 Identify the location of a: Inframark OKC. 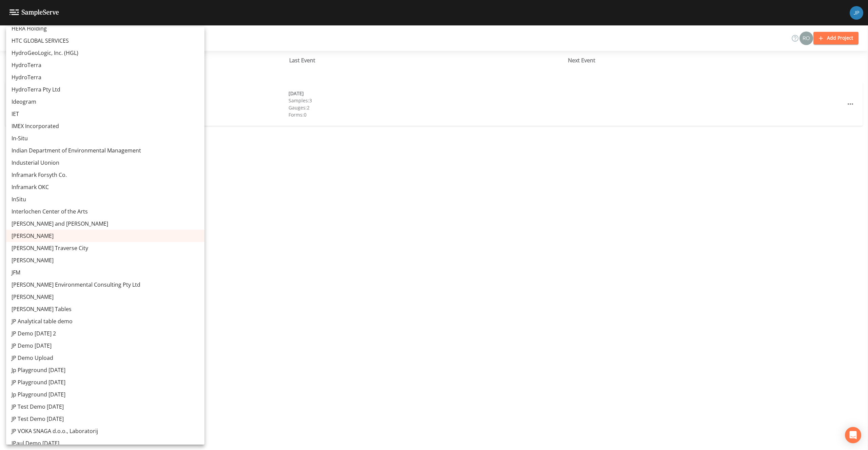
(105, 187).